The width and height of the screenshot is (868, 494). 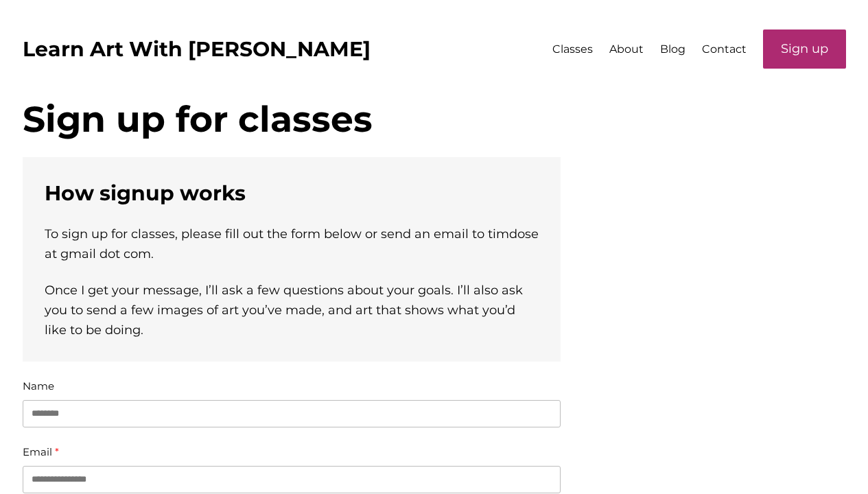 What do you see at coordinates (292, 452) in the screenshot?
I see `div: Email` at bounding box center [292, 452].